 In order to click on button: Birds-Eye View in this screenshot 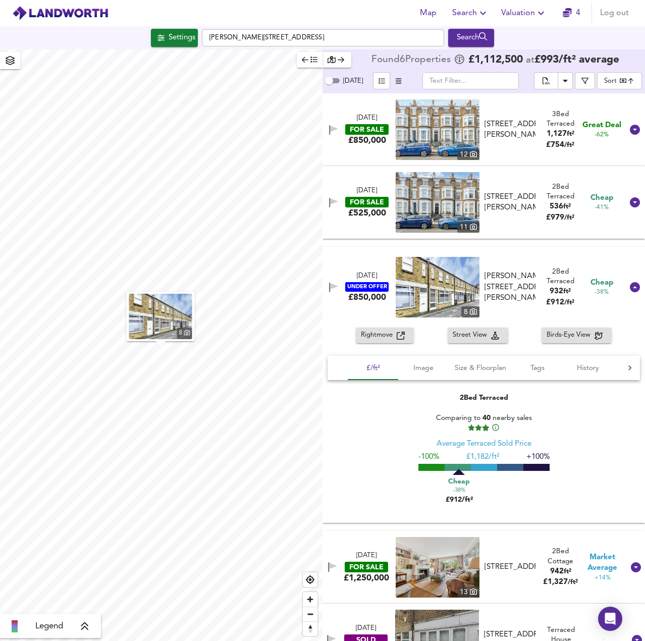, I will do `click(577, 335)`.